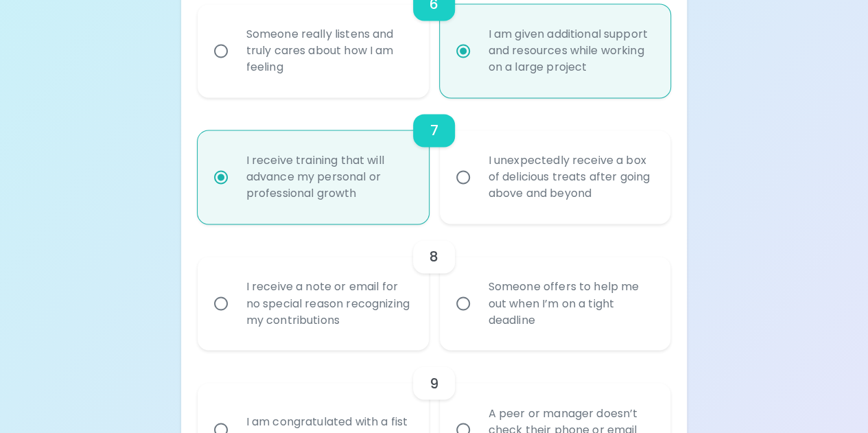  Describe the element at coordinates (434, 131) in the screenshot. I see `h6: 7` at that location.